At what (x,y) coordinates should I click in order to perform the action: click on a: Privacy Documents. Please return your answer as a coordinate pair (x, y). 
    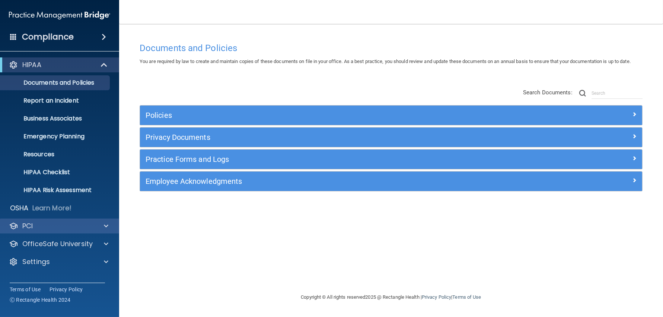
    Looking at the image, I should click on (391, 137).